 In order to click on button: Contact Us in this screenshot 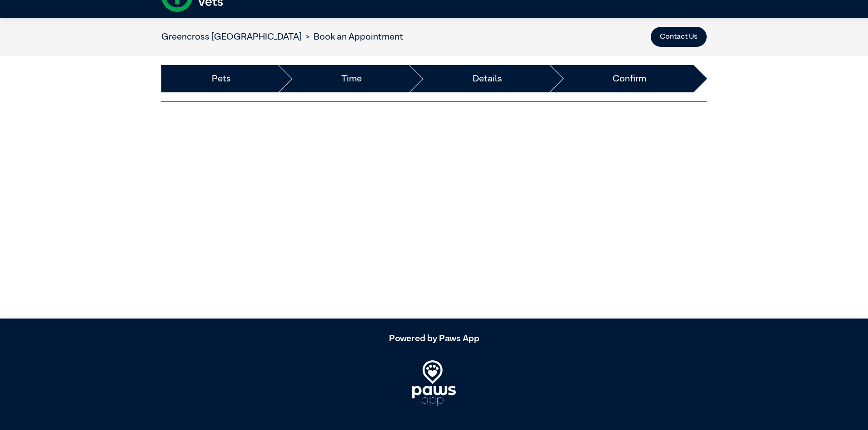, I will do `click(679, 37)`.